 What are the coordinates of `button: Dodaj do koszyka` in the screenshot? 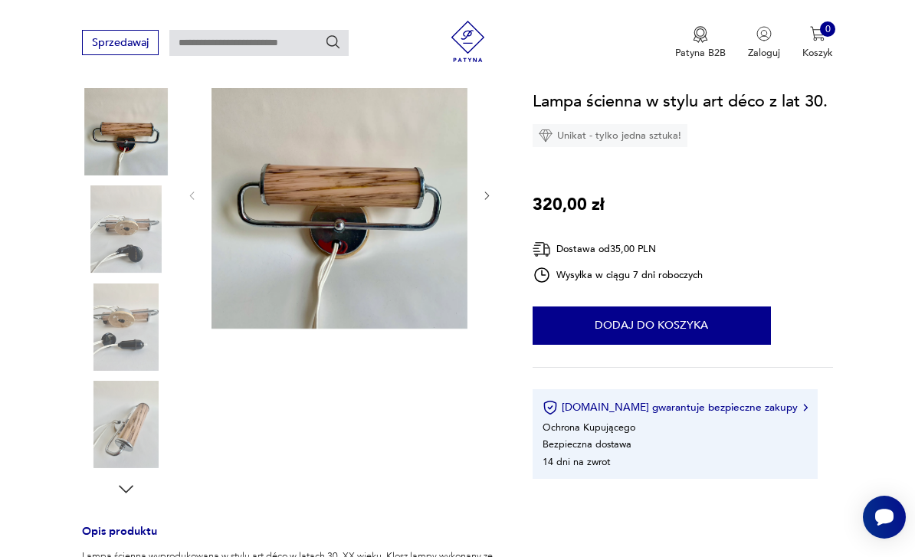 It's located at (651, 326).